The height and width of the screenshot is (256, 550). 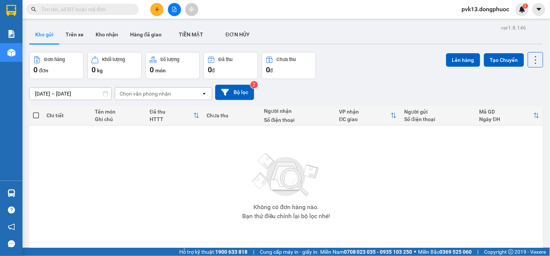 What do you see at coordinates (485, 9) in the screenshot?
I see `span: pvk13.dongphuoc` at bounding box center [485, 9].